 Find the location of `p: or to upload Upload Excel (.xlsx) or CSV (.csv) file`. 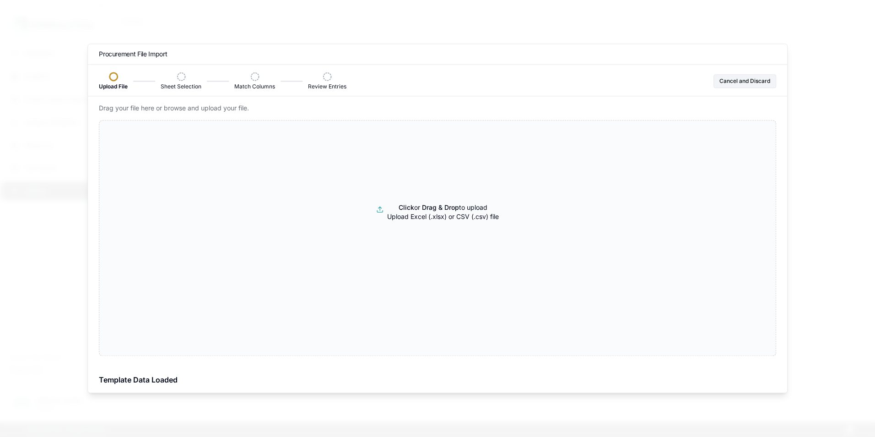

p: or to upload Upload Excel (.xlsx) or CSV (.csv) file is located at coordinates (443, 212).